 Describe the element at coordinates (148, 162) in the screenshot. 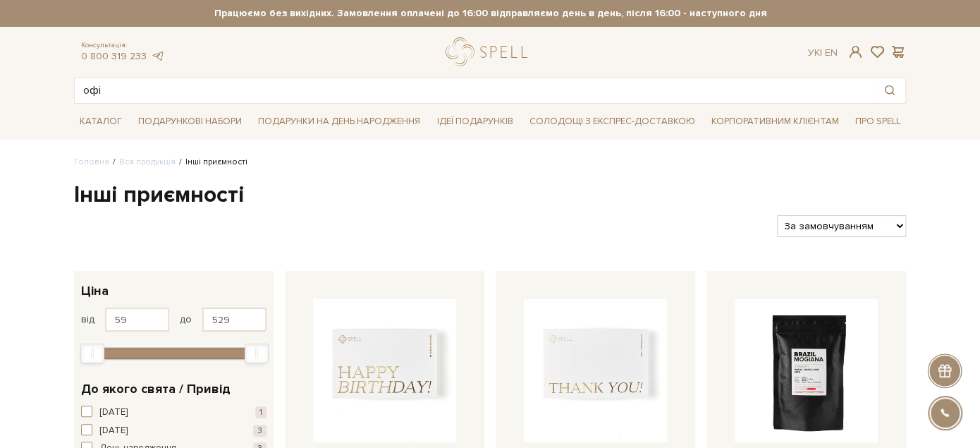

I see `a: Вся продукція` at that location.